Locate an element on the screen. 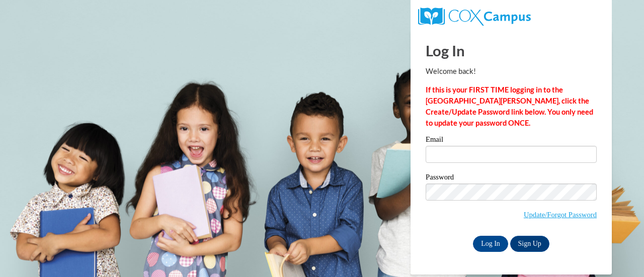  h1: Log In is located at coordinates (511, 50).